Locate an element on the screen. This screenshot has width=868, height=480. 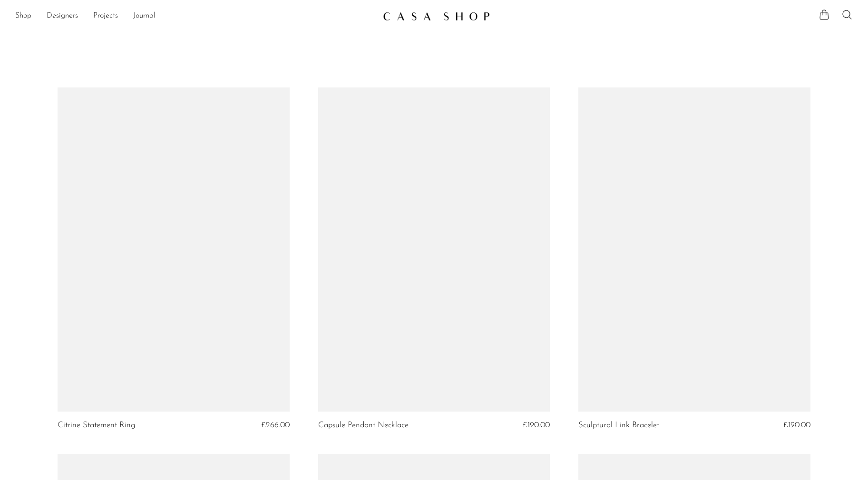
a: Projects is located at coordinates (106, 16).